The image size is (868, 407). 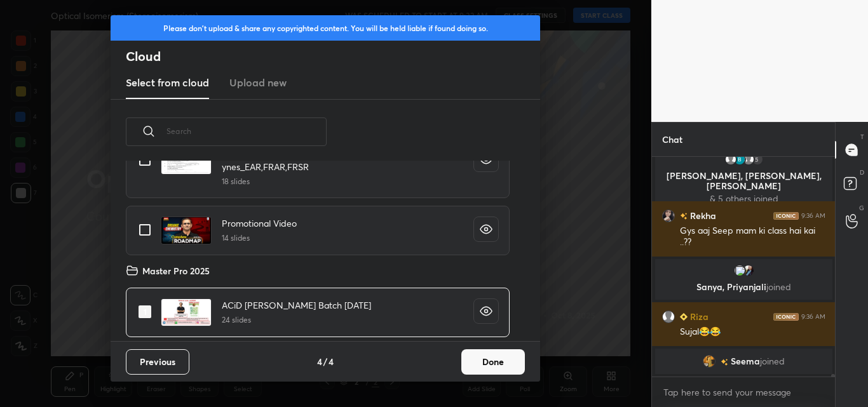 I want to click on p: T, so click(x=862, y=137).